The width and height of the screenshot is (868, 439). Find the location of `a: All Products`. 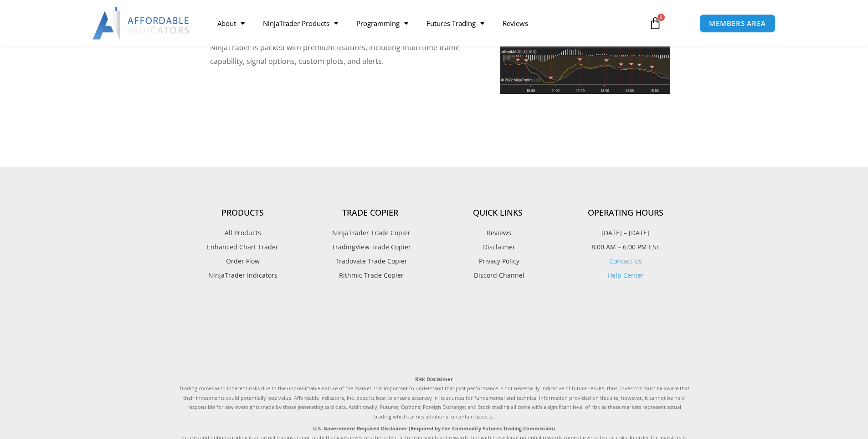

a: All Products is located at coordinates (243, 233).